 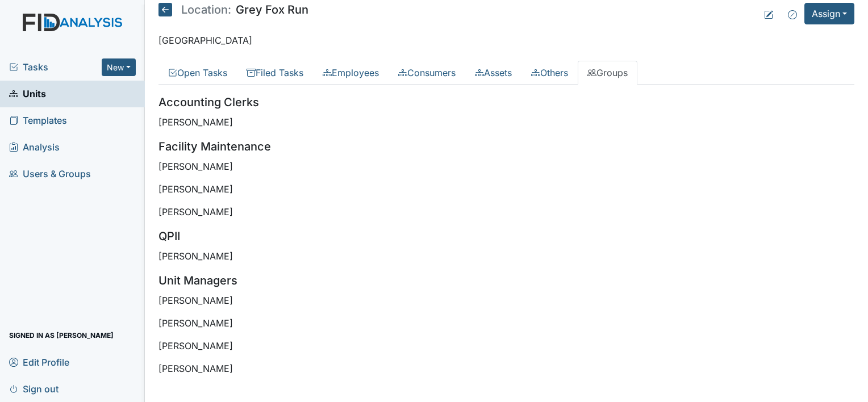 I want to click on h5: Unit Managers, so click(x=506, y=280).